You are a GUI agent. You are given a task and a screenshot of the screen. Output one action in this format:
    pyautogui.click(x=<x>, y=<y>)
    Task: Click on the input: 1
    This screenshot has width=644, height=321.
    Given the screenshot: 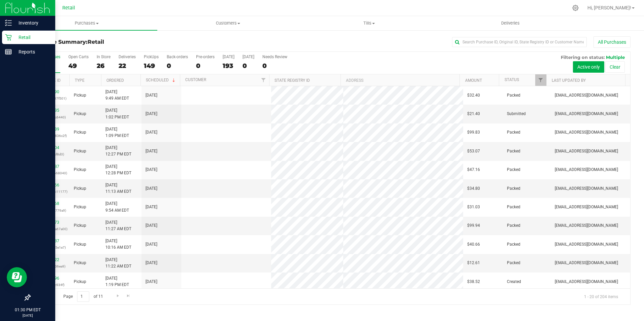 What is the action you would take?
    pyautogui.click(x=83, y=297)
    